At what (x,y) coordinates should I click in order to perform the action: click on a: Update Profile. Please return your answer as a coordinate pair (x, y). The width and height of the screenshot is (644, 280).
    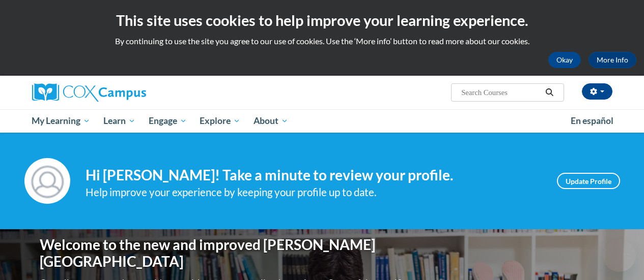
    Looking at the image, I should click on (588, 182).